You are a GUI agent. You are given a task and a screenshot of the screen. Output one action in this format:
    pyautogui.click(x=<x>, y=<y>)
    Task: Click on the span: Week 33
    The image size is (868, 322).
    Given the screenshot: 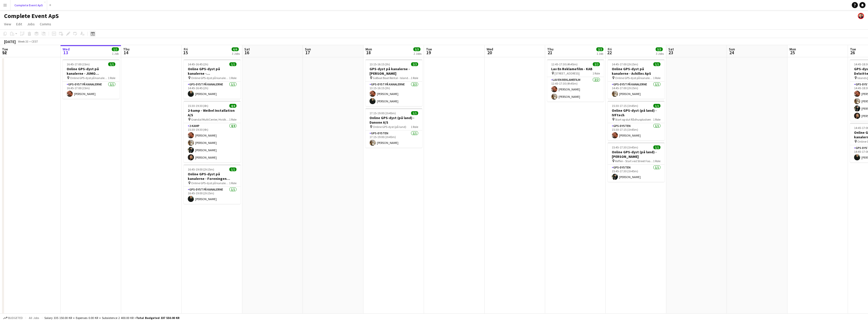 What is the action you would take?
    pyautogui.click(x=23, y=41)
    